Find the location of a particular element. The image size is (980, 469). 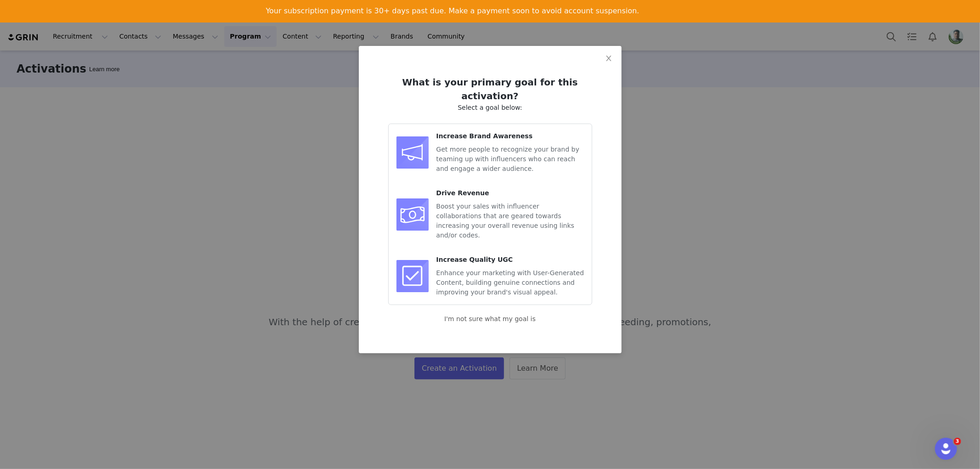

span: Increase Brand Awareness is located at coordinates (485, 136).